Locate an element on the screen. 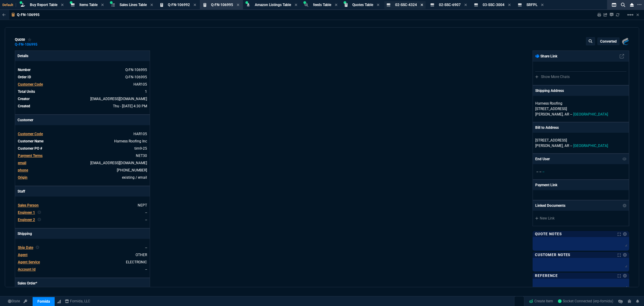 This screenshot has width=644, height=306. span: Socket Connected (erp-fornida) is located at coordinates (586, 301).